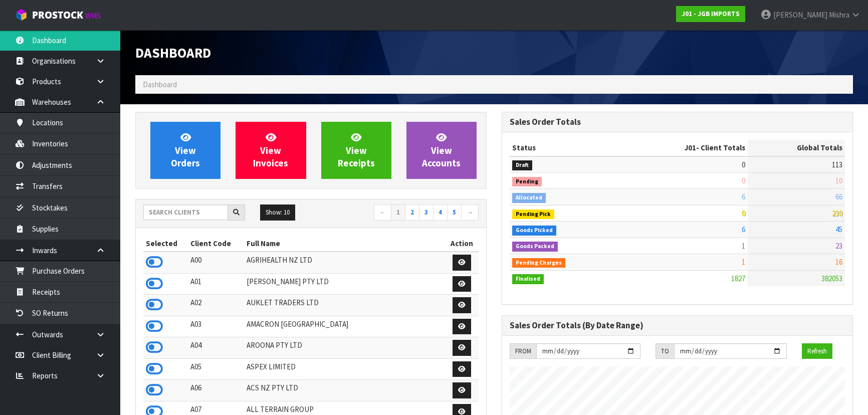 The height and width of the screenshot is (415, 868). What do you see at coordinates (425, 213) in the screenshot?
I see `a: 3` at bounding box center [425, 213].